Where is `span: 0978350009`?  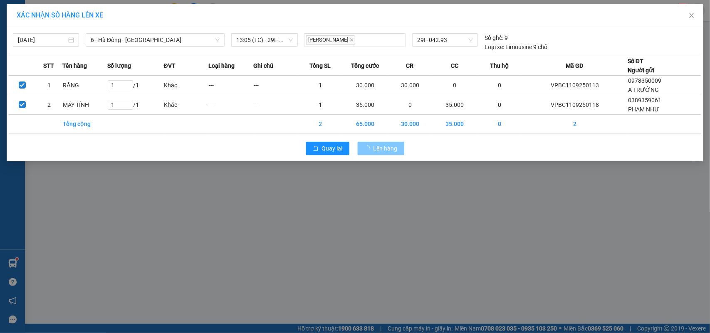 span: 0978350009 is located at coordinates (645, 81).